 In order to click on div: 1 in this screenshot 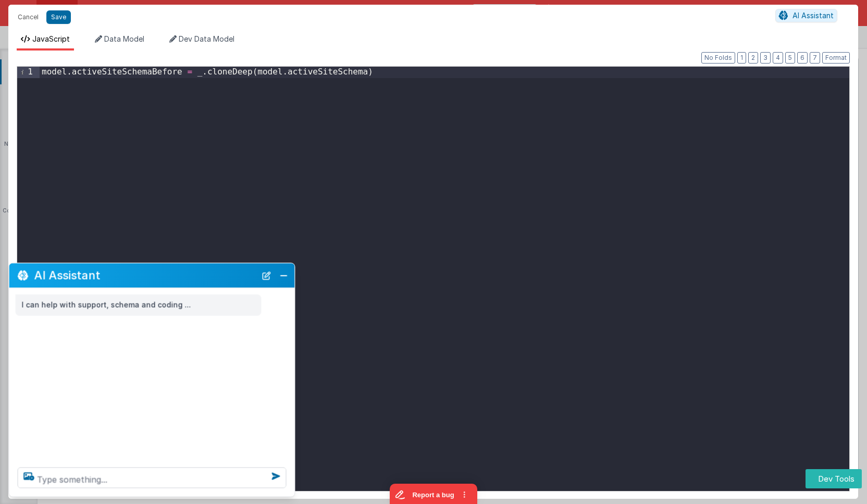, I will do `click(28, 72)`.